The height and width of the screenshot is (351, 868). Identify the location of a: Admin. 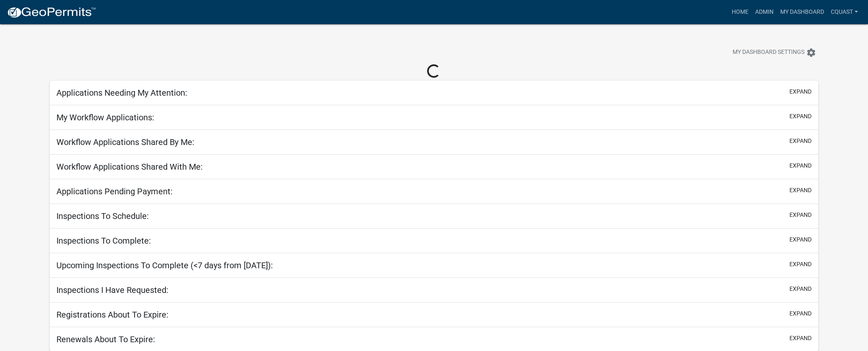
(764, 12).